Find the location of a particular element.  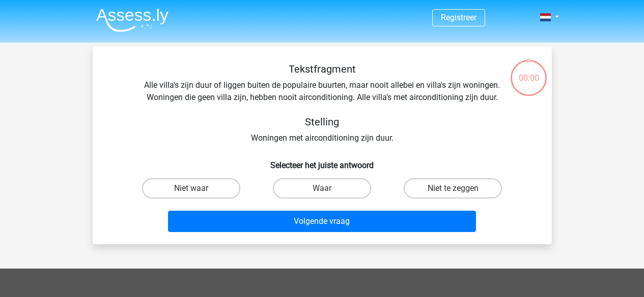

h6: Selecteer het juiste antwoord is located at coordinates (322, 161).